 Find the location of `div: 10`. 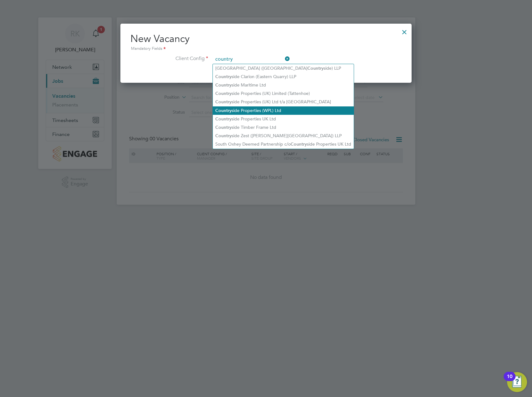

div: 10 is located at coordinates (509, 380).